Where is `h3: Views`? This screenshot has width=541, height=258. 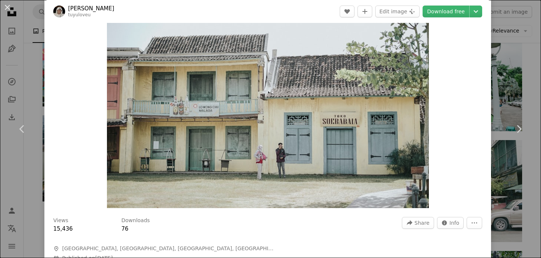
h3: Views is located at coordinates (61, 221).